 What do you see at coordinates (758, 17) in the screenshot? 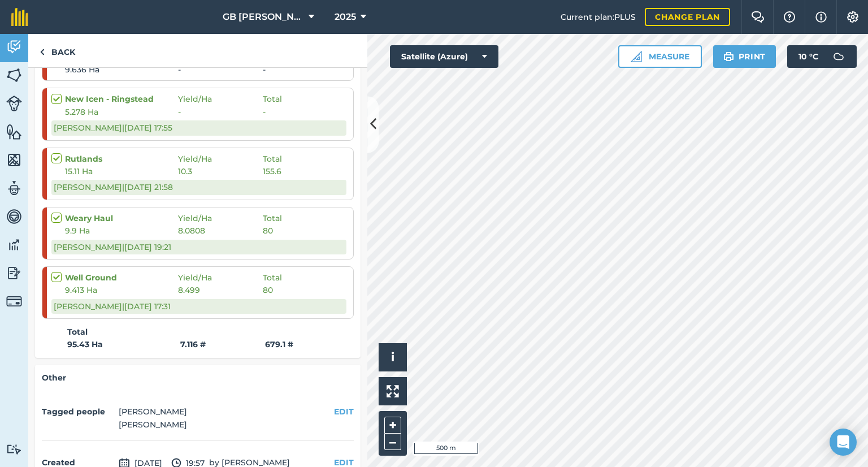
I see `img: Two speech bubbles overlapping with the left bubble in the forefront` at bounding box center [758, 17].